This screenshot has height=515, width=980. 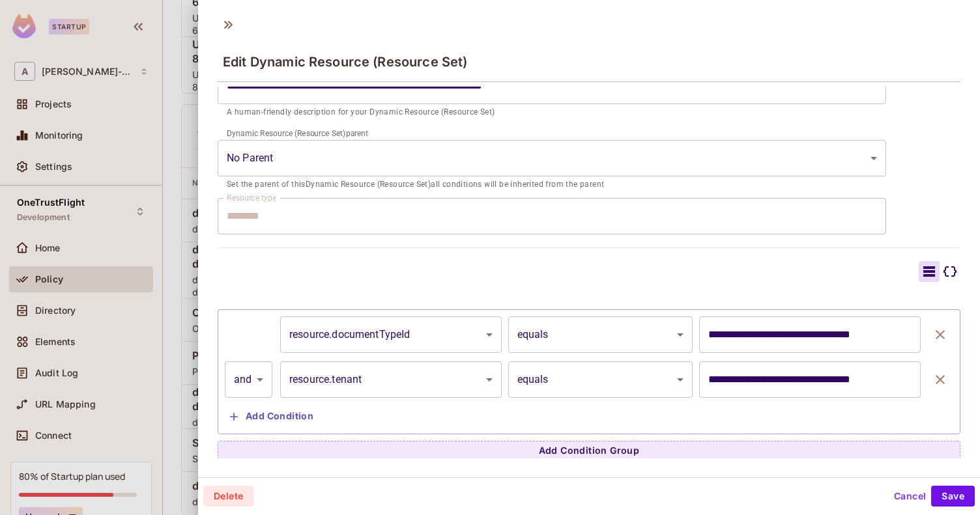 What do you see at coordinates (272, 416) in the screenshot?
I see `button: Add Condition` at bounding box center [272, 416].